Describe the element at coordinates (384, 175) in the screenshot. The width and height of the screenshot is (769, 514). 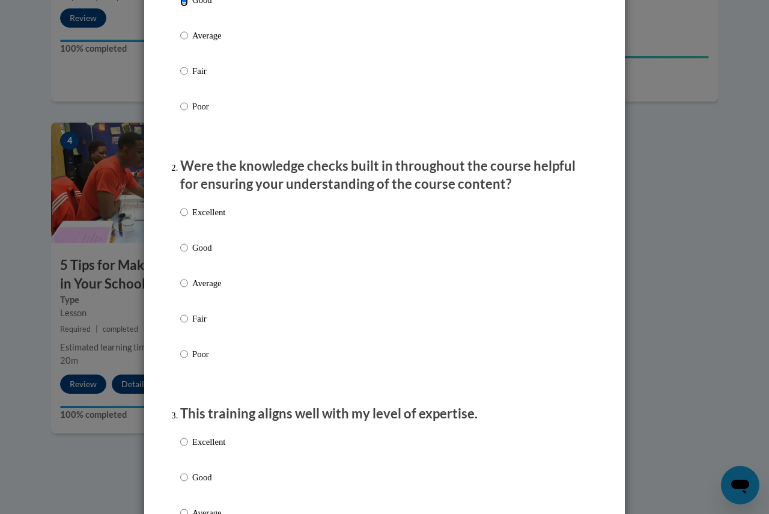
I see `p: Were the knowledge checks built in throughout the course helpful for ensuring your understanding ...` at that location.